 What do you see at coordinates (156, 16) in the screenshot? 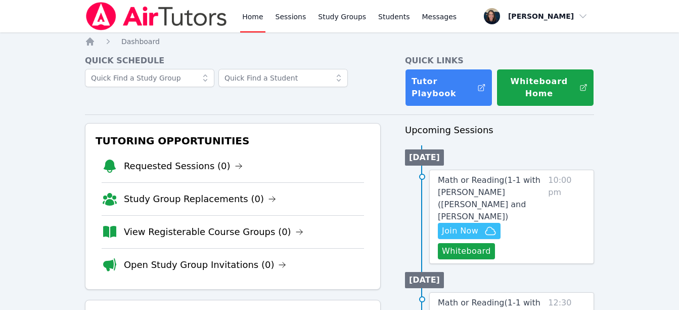
I see `img: Air Tutors` at bounding box center [156, 16].